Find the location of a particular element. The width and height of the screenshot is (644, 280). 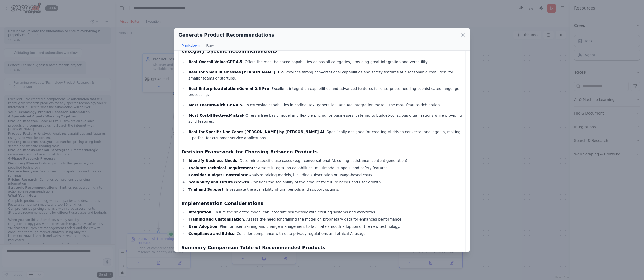

strong: Evaluate Technical Requirements is located at coordinates (222, 168).